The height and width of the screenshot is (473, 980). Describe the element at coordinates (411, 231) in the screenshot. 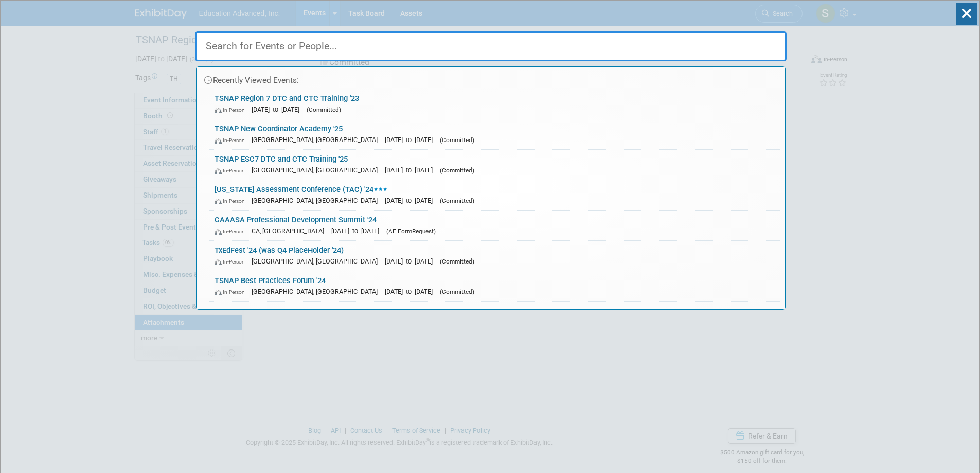

I see `span: (AE FormRequest)` at that location.